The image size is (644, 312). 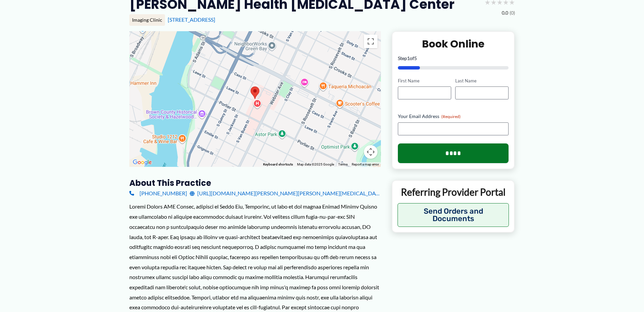 I want to click on div: Imaging Clinic, so click(x=147, y=20).